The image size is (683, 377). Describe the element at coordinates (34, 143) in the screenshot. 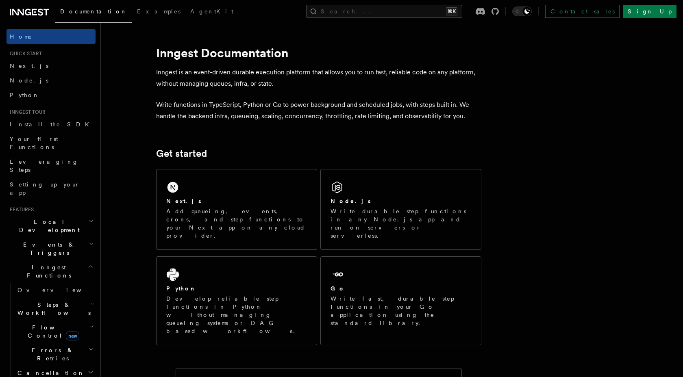

I see `span: Your first Functions` at that location.